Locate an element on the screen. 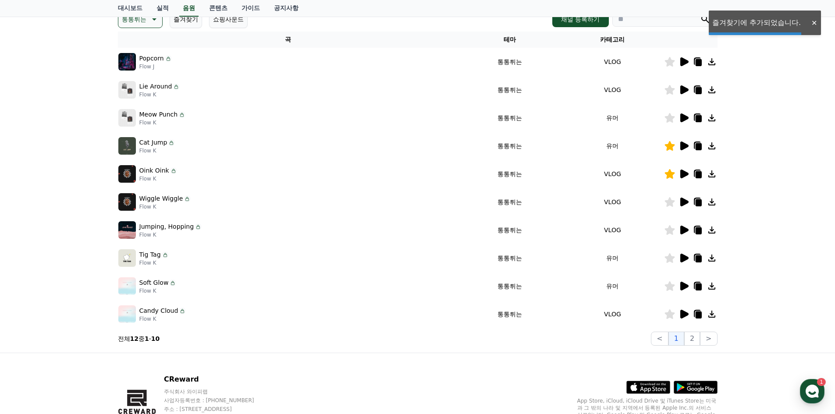  button: 2 is located at coordinates (692, 339).